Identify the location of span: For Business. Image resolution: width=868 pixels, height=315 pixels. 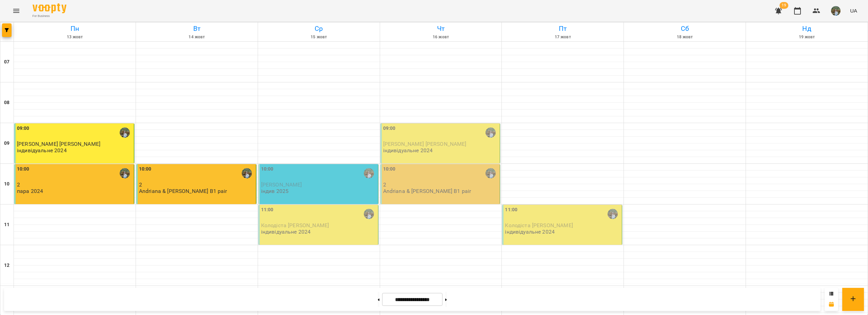
(50, 16).